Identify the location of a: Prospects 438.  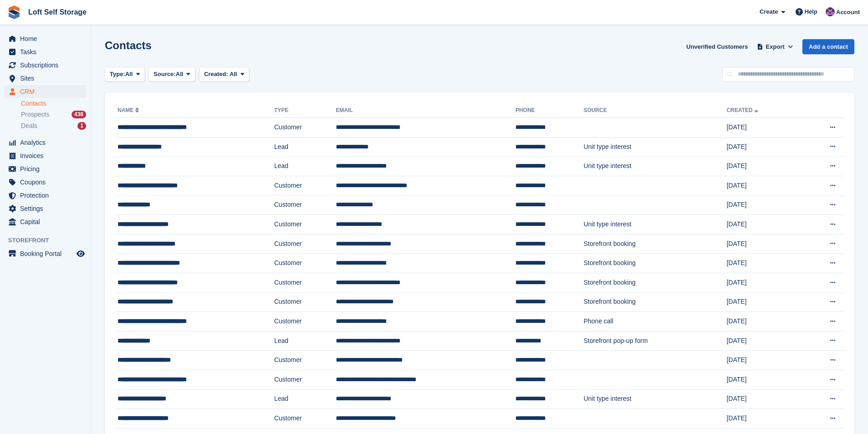
(53, 114).